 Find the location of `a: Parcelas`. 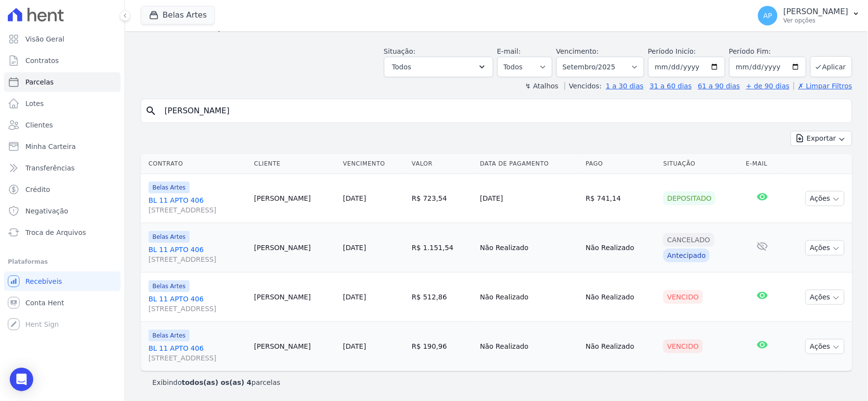

a: Parcelas is located at coordinates (62, 82).